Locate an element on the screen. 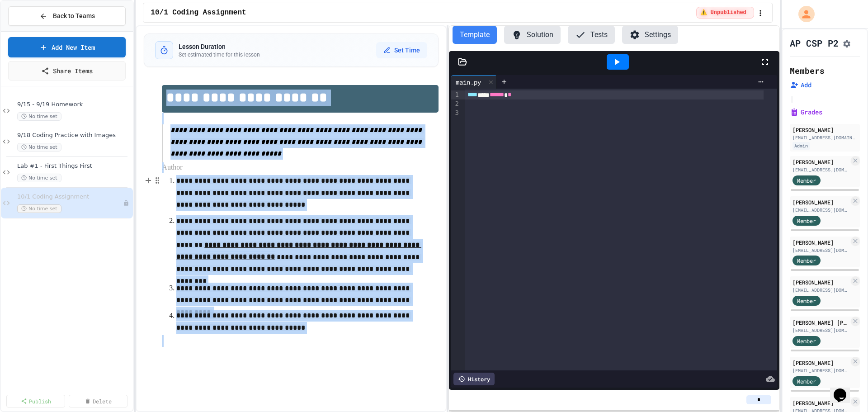 Image resolution: width=868 pixels, height=412 pixels. div: 3 is located at coordinates (455, 113).